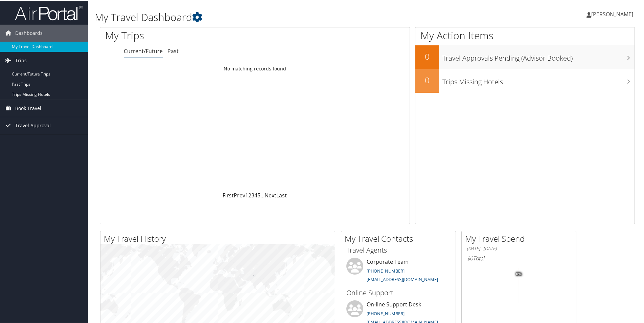 The image size is (644, 323). I want to click on h3: Trips Missing Hotels, so click(538, 80).